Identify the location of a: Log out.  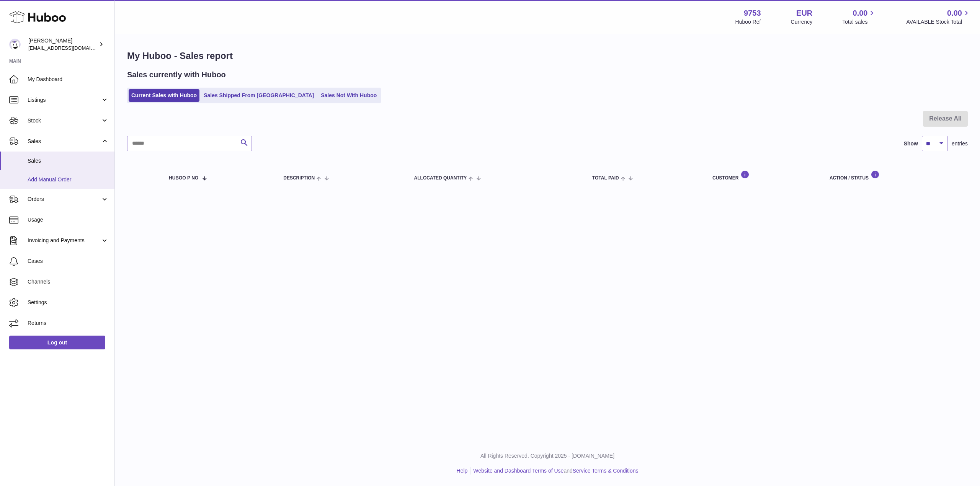
(57, 343).